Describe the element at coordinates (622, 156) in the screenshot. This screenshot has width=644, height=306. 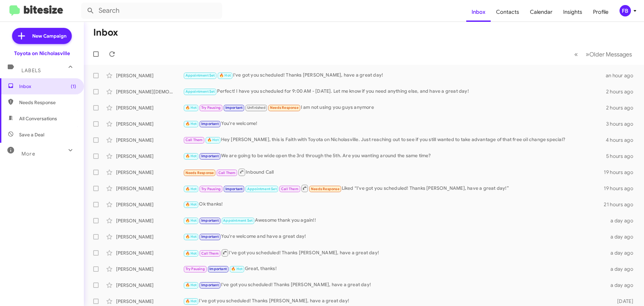
I see `div: 5 hours ago` at that location.